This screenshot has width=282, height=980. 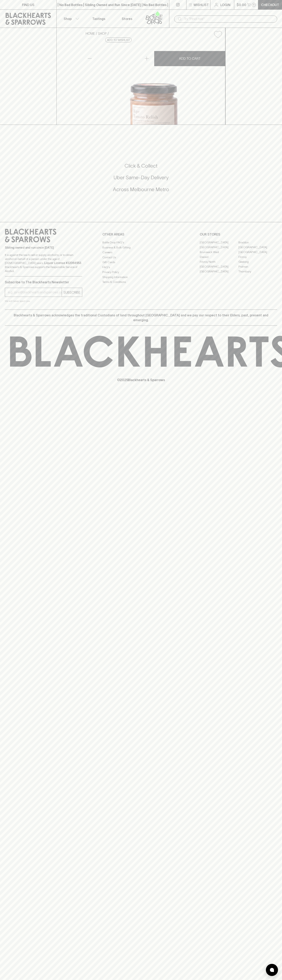 What do you see at coordinates (141, 258) in the screenshot?
I see `a: Contact Us` at bounding box center [141, 258].